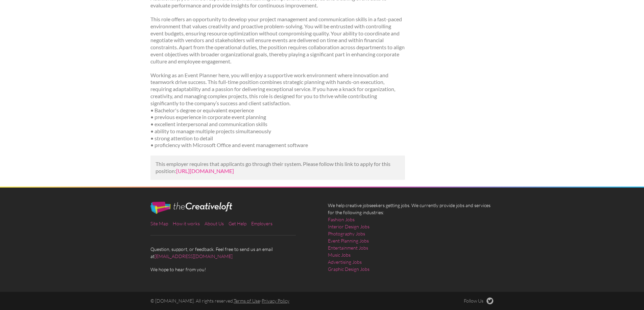  What do you see at coordinates (341, 220) in the screenshot?
I see `a: Fashion Jobs` at bounding box center [341, 220].